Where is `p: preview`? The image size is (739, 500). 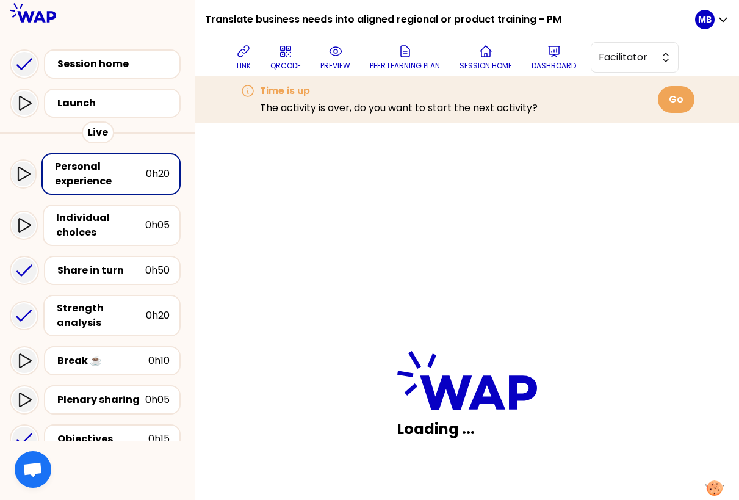
p: preview is located at coordinates (335, 66).